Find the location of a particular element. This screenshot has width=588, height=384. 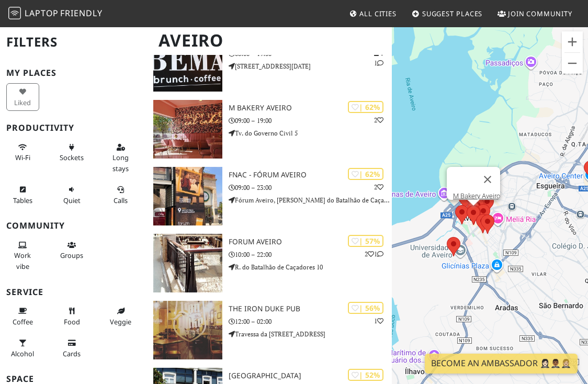

img: Forum Aveiro is located at coordinates (188, 263).